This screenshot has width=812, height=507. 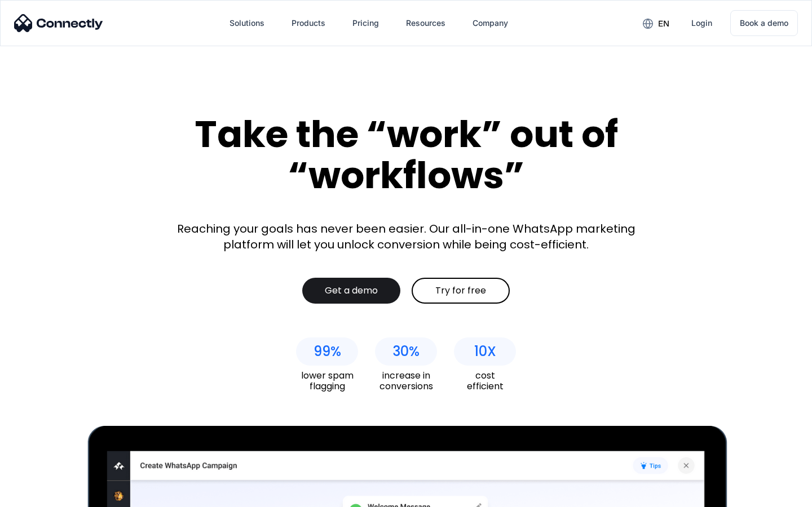 What do you see at coordinates (701, 23) in the screenshot?
I see `div: Login` at bounding box center [701, 23].